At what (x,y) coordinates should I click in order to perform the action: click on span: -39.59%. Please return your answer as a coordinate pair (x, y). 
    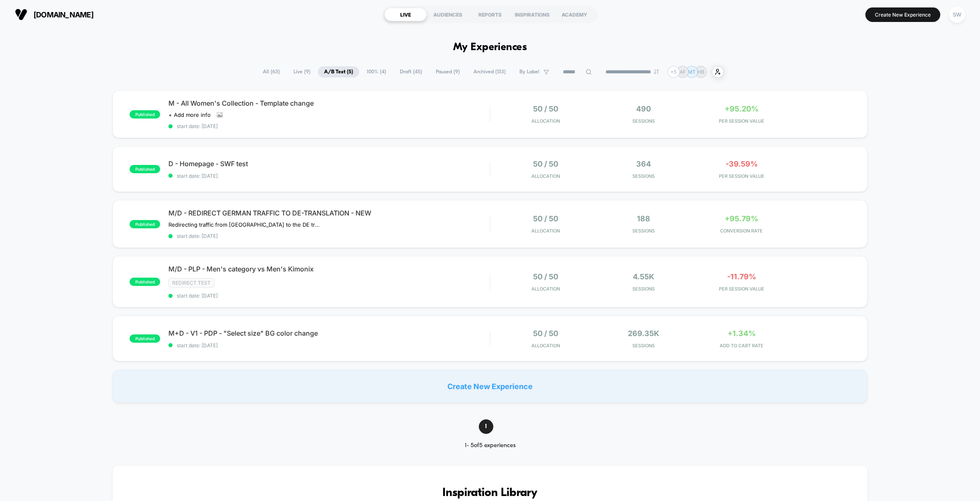
    Looking at the image, I should click on (742, 163).